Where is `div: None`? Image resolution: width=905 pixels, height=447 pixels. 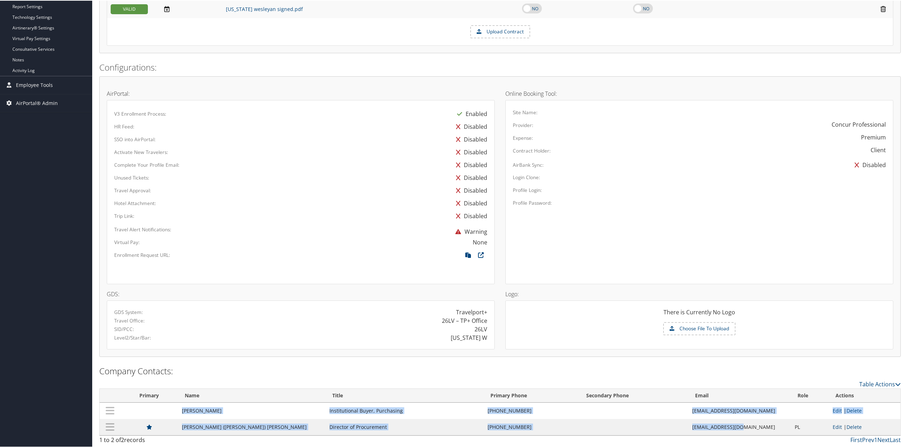
div: None is located at coordinates (480, 241).